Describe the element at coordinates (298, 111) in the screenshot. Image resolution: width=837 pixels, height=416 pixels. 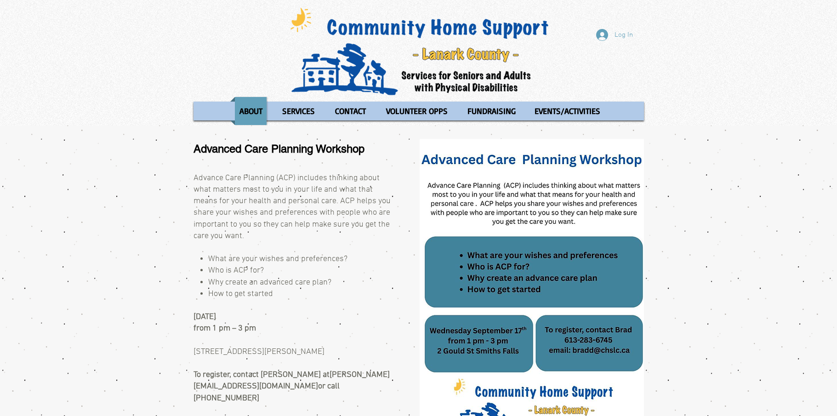
I see `a: SERVICES` at that location.